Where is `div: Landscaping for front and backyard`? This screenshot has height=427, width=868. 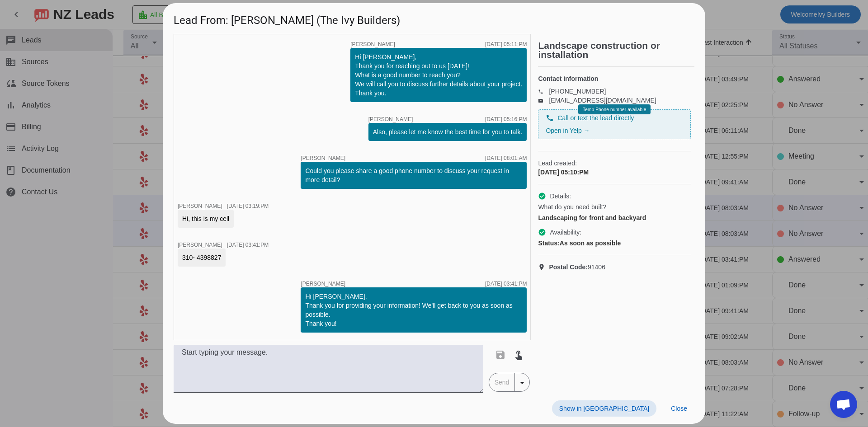 div: Landscaping for front and backyard is located at coordinates (614, 217).